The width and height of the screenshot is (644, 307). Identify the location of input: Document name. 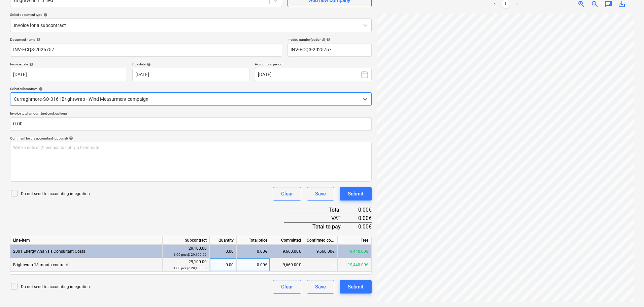
(146, 50).